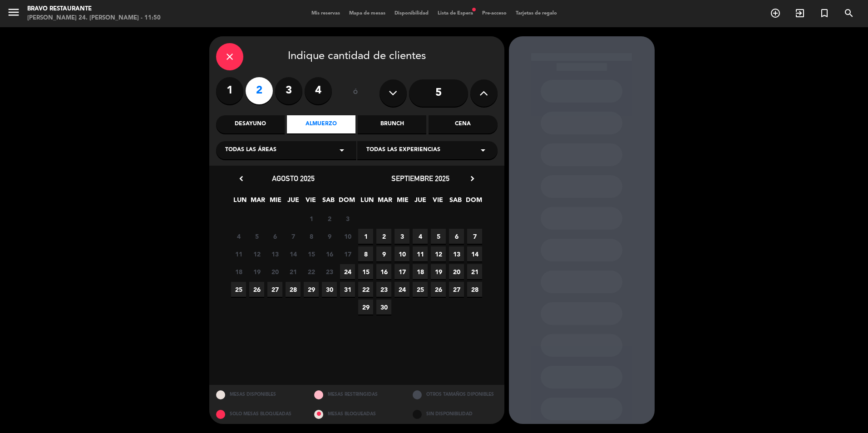  What do you see at coordinates (289, 91) in the screenshot?
I see `label: 3` at bounding box center [289, 91].